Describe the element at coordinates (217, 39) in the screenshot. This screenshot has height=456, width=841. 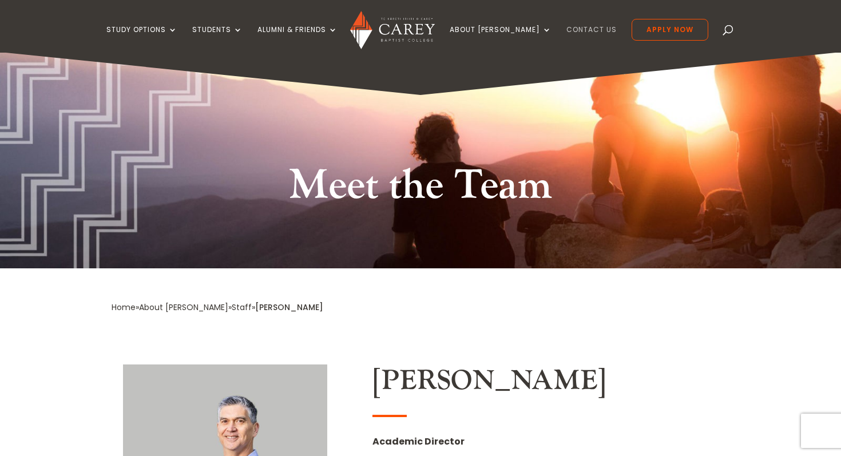
I see `a: Students` at that location.